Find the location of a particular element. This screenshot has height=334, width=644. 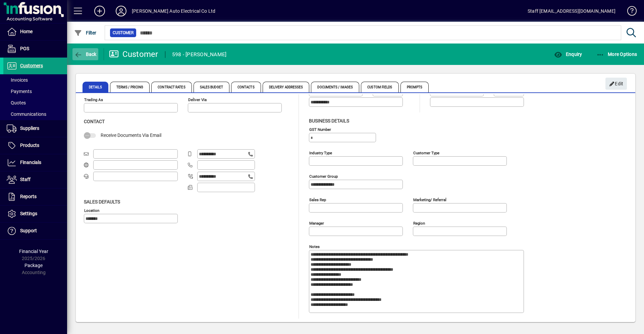

mat-label: Notes is located at coordinates (314, 247).